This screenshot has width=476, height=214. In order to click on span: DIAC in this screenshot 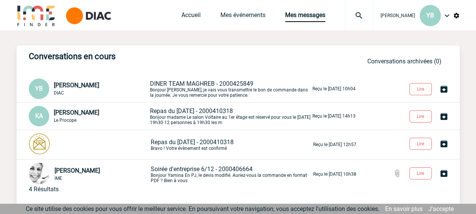, I will do `click(59, 93)`.